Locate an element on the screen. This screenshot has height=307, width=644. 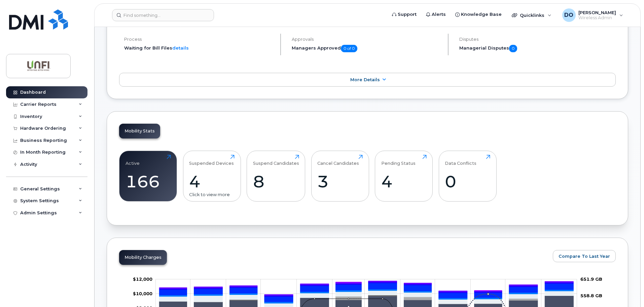
a: Cancel Candidates3 is located at coordinates (340, 176).